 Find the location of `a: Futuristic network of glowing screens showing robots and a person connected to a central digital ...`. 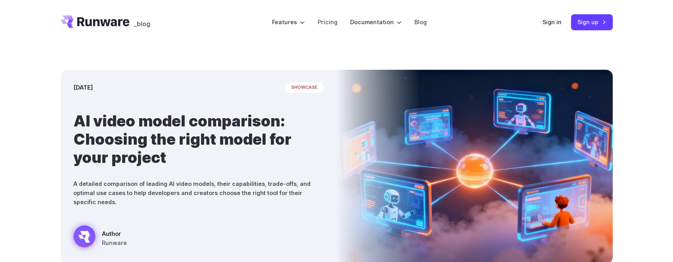

a: Futuristic network of glowing screens showing robots and a person connected to a central digital ... is located at coordinates (100, 238).